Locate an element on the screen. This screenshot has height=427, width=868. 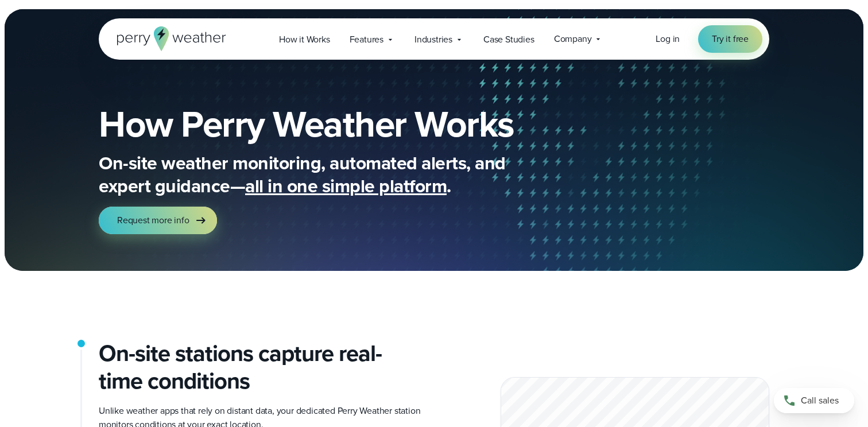
span: Log in is located at coordinates (668, 38).